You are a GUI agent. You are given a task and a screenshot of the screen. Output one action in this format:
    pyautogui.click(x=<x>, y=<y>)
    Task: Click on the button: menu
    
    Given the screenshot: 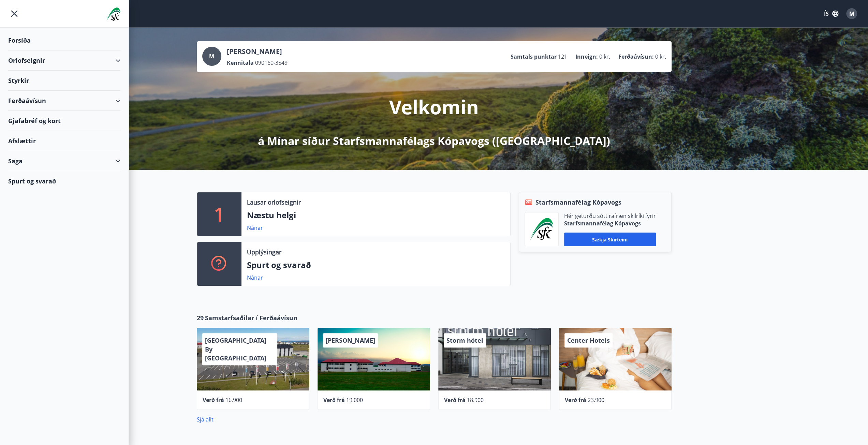 What is the action you would take?
    pyautogui.click(x=14, y=14)
    